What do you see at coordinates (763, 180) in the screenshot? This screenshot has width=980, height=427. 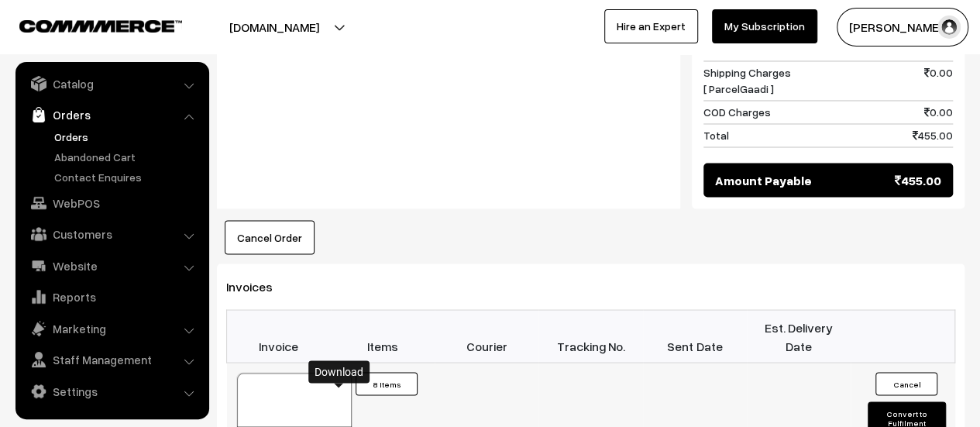 I see `span: Amount Payable` at bounding box center [763, 180].